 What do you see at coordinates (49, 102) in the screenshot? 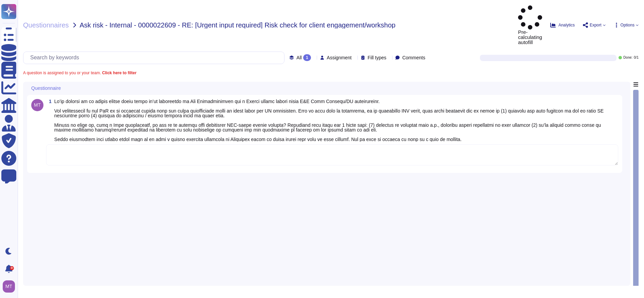
I see `span: 1` at bounding box center [49, 102].